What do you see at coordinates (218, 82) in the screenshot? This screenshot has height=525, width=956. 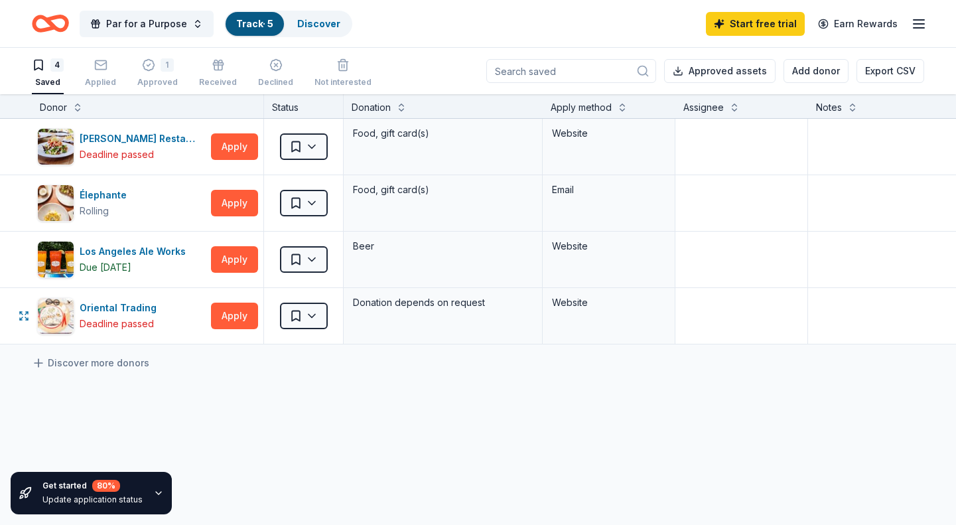 I see `div: Received` at bounding box center [218, 82].